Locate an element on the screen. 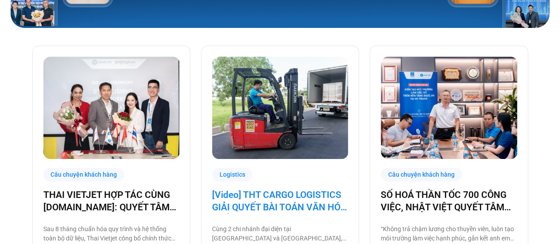 This screenshot has height=244, width=560. p: Sau 8 tháng chuẩn hóa quy trình và hệ thống toàn bộ dữ liệu, Thai Vietjet công bố chính thức vận ... is located at coordinates (111, 234).